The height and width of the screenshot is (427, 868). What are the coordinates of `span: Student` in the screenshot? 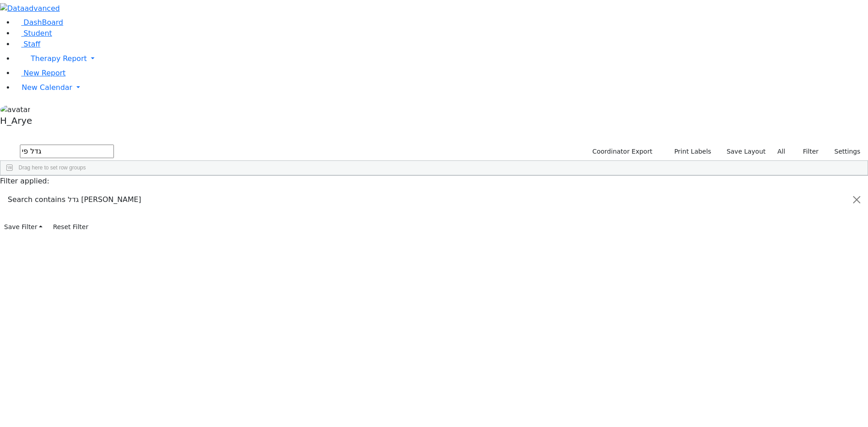 It's located at (38, 33).